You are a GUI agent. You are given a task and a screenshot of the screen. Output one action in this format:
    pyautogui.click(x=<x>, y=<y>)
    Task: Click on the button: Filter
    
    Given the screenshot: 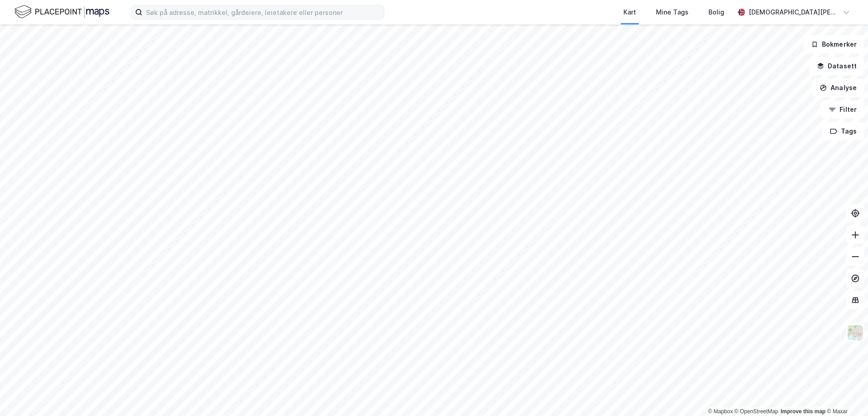 What is the action you would take?
    pyautogui.click(x=843, y=109)
    